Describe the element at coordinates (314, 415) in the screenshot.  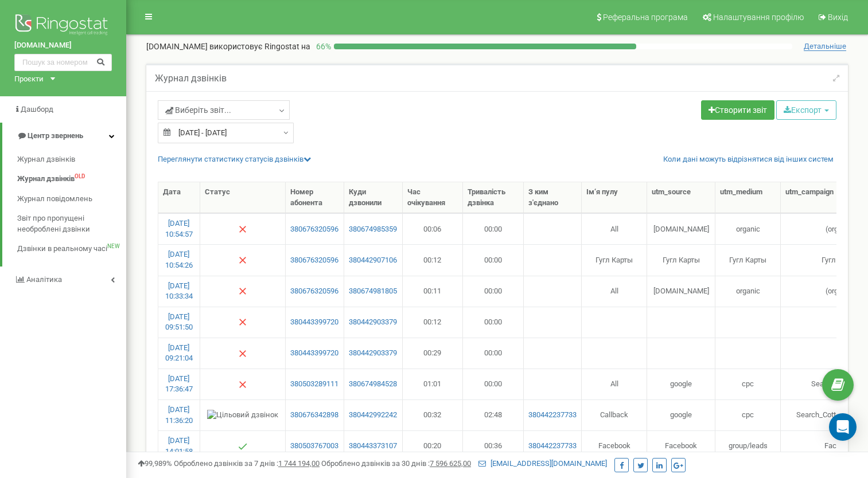
I see `a: 380676342898` at that location.